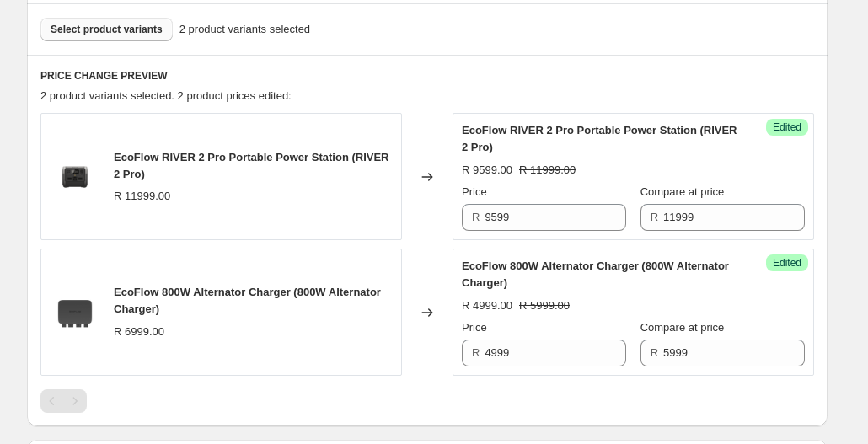 The image size is (868, 444). Describe the element at coordinates (139, 332) in the screenshot. I see `div: R 6999.00` at that location.